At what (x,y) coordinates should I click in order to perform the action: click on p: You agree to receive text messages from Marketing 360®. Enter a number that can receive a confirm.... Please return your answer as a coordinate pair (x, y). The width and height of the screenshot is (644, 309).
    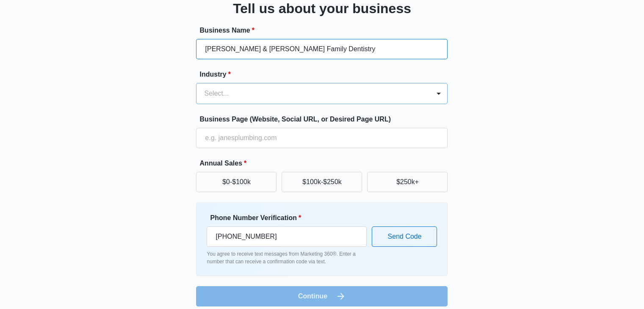
    Looking at the image, I should click on (286, 258).